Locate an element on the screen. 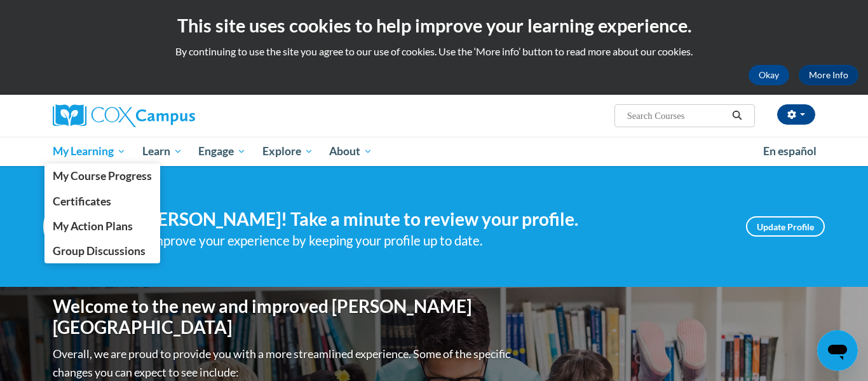  a: Update Profile is located at coordinates (786, 227).